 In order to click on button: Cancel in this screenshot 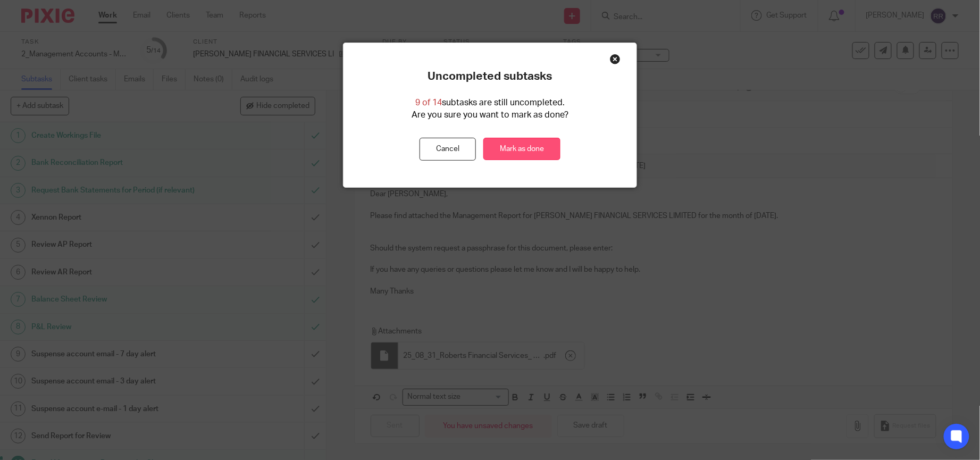, I will do `click(447, 149)`.